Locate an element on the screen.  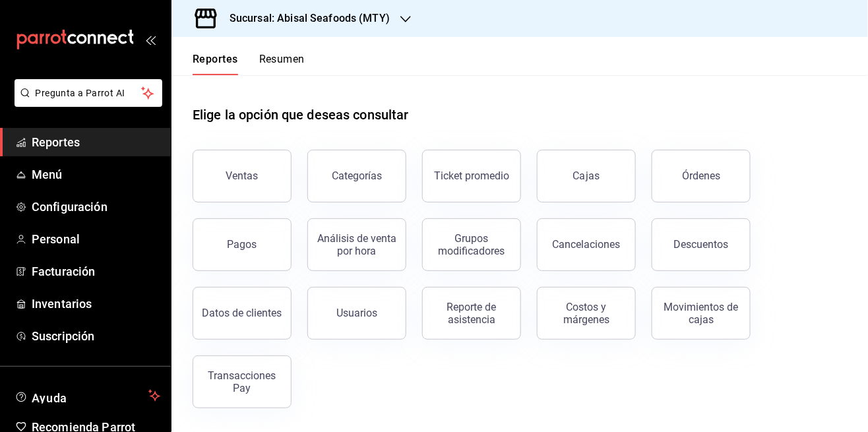
h1: Elige la opción que deseas consultar is located at coordinates (300, 114).